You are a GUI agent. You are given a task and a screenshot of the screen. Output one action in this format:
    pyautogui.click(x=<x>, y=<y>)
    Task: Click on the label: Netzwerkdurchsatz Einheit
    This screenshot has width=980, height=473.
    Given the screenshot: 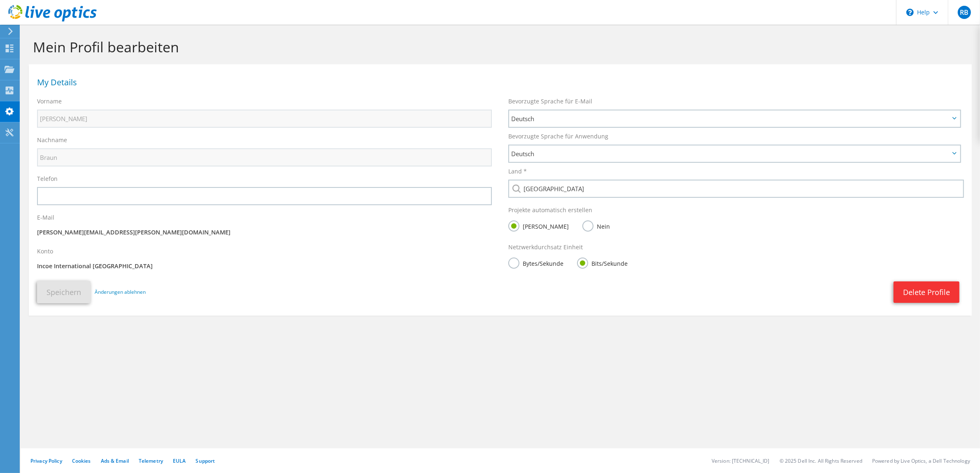 What is the action you would take?
    pyautogui.click(x=546, y=247)
    